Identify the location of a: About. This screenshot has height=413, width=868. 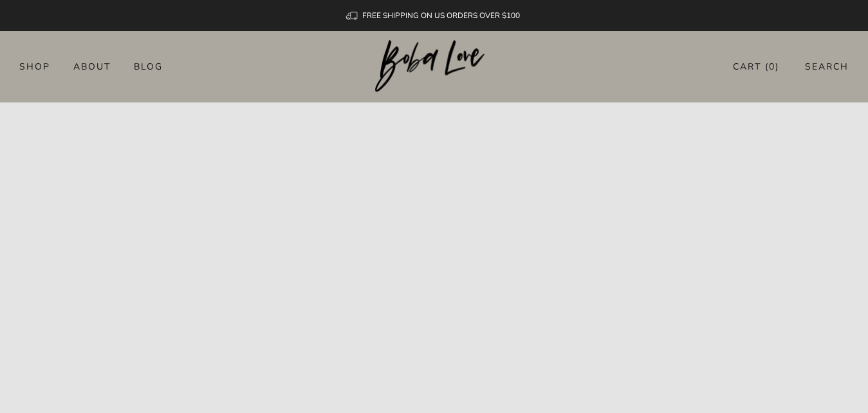
(92, 67).